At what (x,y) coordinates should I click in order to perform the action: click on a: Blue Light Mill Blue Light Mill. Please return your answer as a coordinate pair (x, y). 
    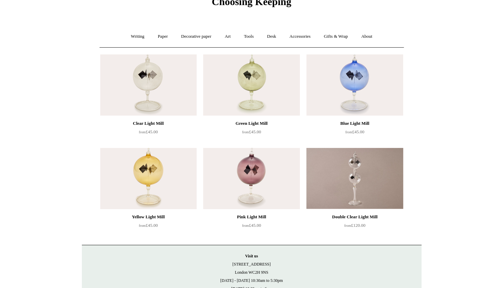
    Looking at the image, I should click on (354, 85).